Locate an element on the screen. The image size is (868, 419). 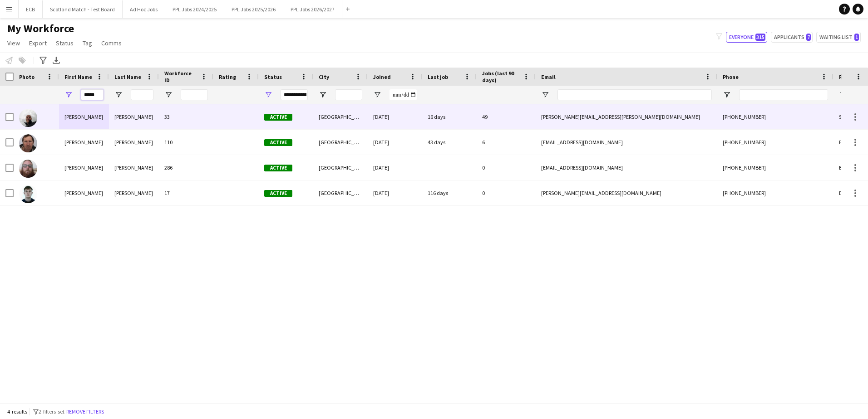
span: Last Name is located at coordinates (128, 76).